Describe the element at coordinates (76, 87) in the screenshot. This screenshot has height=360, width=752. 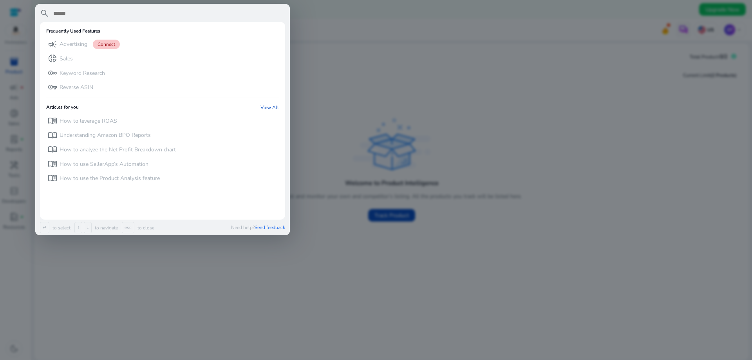
I see `p: Reverse ASIN` at that location.